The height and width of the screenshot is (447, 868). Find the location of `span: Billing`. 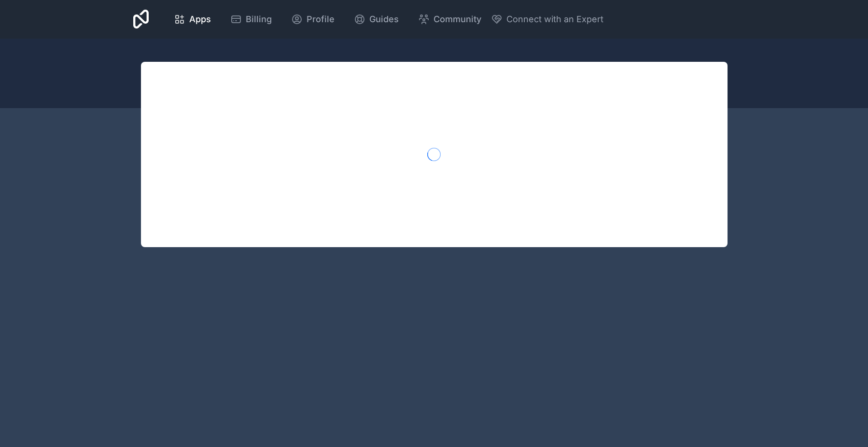

span: Billing is located at coordinates (259, 19).